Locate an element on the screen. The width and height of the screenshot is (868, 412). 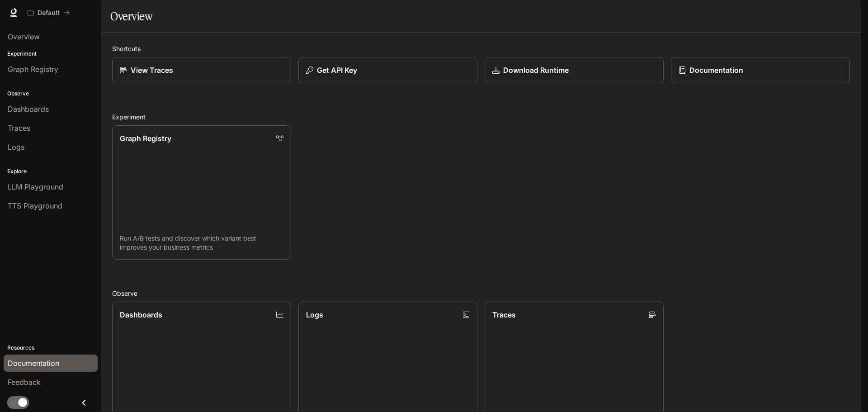
a: Graph RegistryRun A/B tests and discover which variant best improves your business metrics is located at coordinates (202, 192).